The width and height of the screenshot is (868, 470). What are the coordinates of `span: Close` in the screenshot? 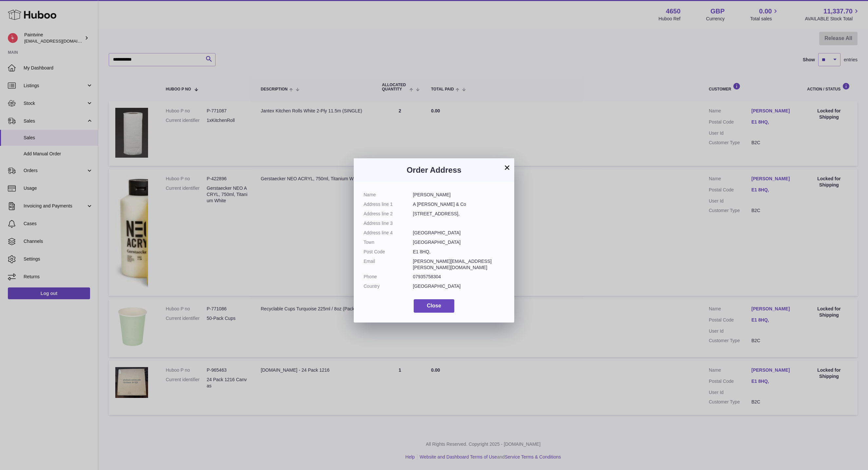 It's located at (434, 305).